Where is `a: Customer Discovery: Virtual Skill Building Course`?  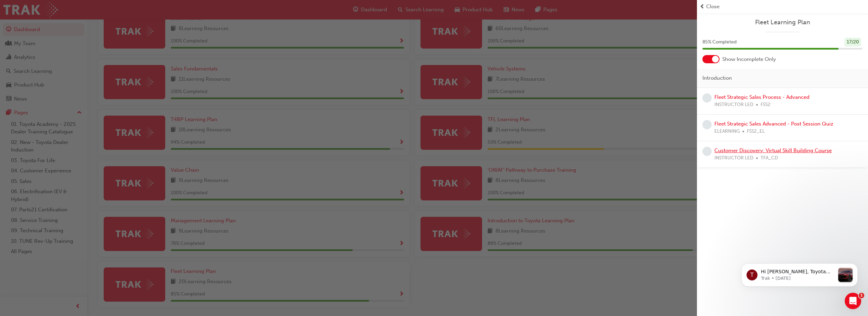 a: Customer Discovery: Virtual Skill Building Course is located at coordinates (773, 151).